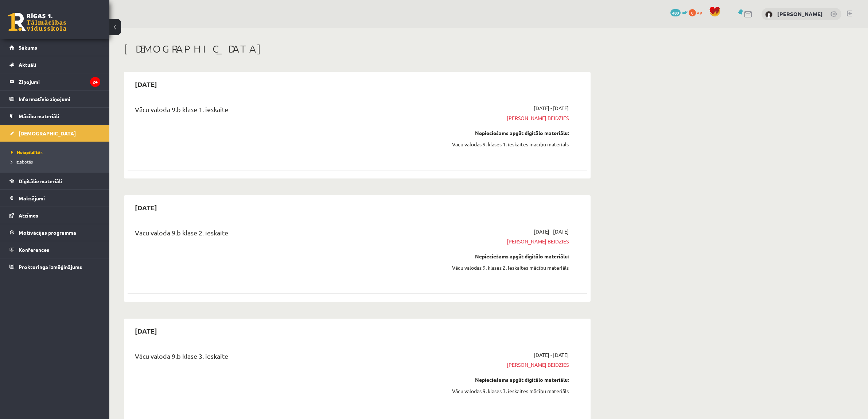 This screenshot has width=868, height=419. I want to click on span: Proktoringa izmēģinājums, so click(50, 267).